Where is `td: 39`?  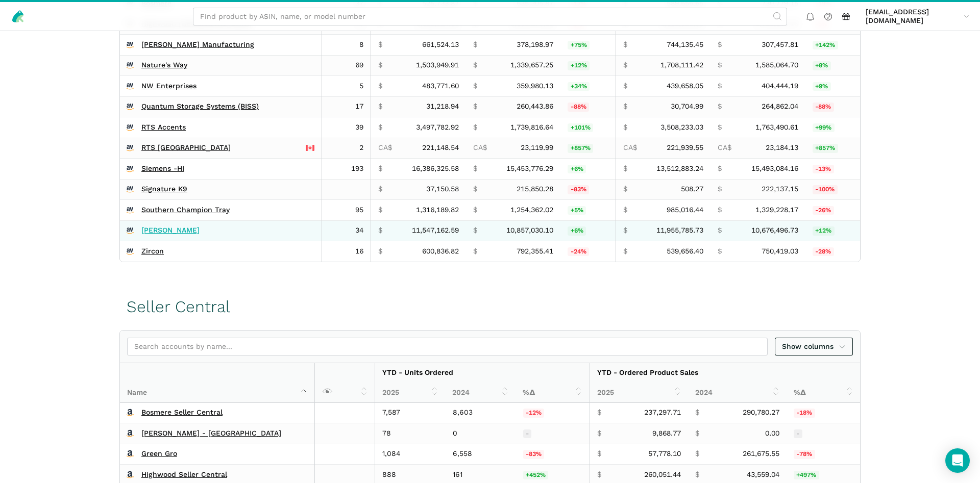
td: 39 is located at coordinates (346, 127).